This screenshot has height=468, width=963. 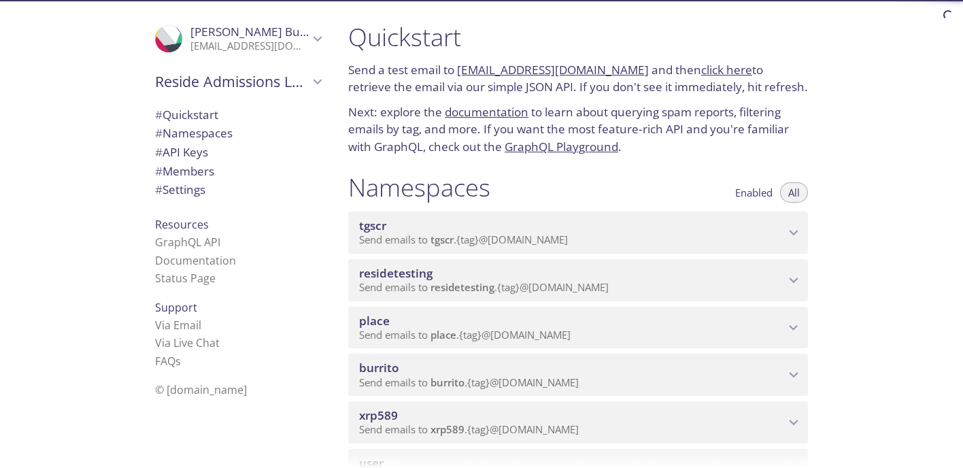 What do you see at coordinates (195, 261) in the screenshot?
I see `a: Documentation` at bounding box center [195, 261].